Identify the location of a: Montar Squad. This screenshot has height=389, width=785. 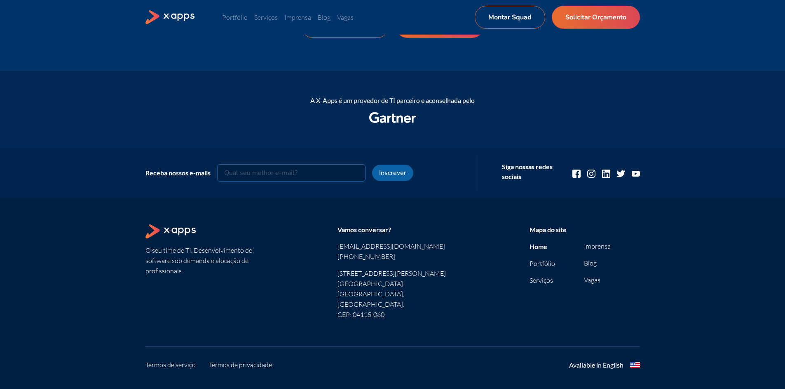
(510, 17).